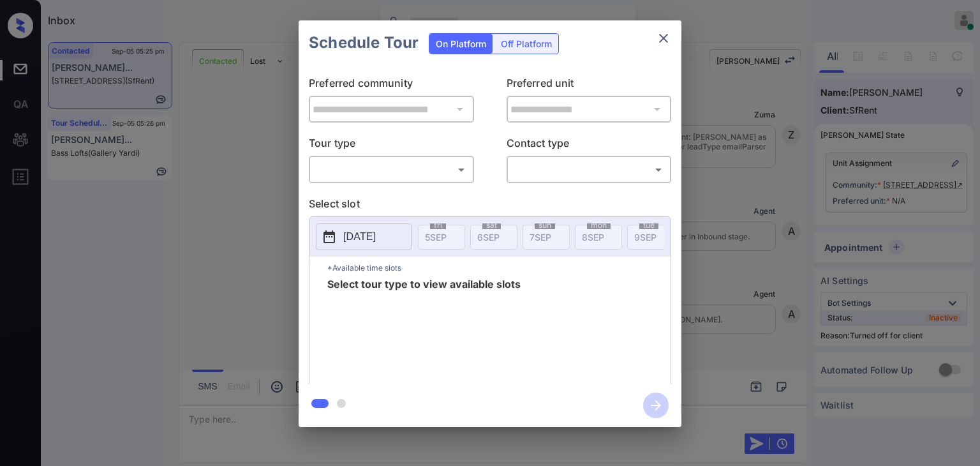 The height and width of the screenshot is (466, 980). What do you see at coordinates (527, 43) in the screenshot?
I see `div: Off Platform` at bounding box center [527, 43].